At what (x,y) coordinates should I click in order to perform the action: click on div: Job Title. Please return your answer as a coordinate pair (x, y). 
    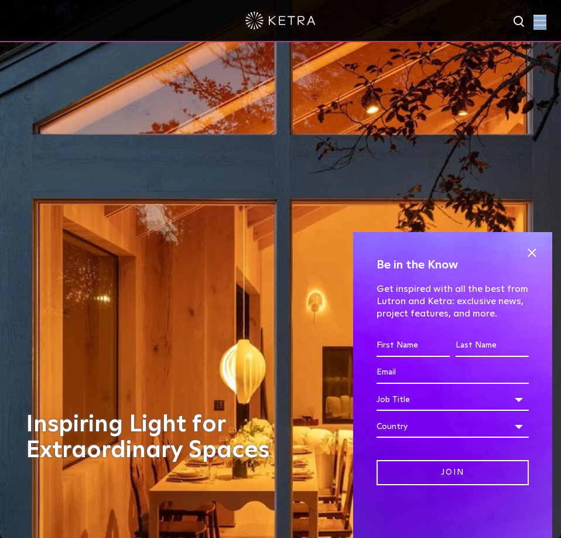
    Looking at the image, I should click on (453, 399).